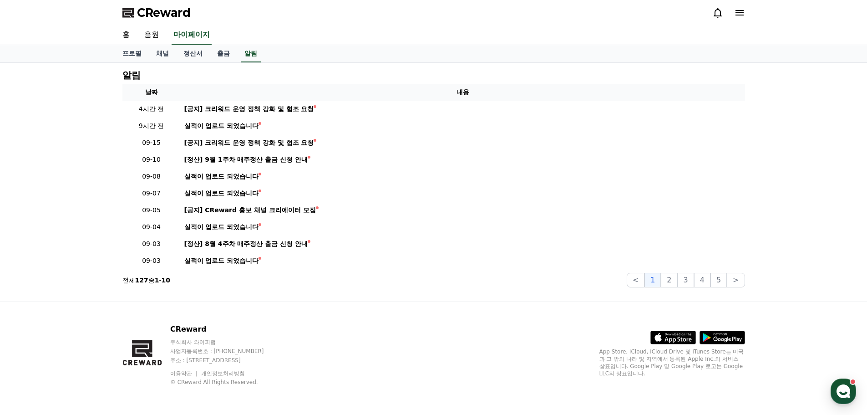 The height and width of the screenshot is (415, 867). What do you see at coordinates (89, 300) in the screenshot?
I see `a: 대화` at bounding box center [89, 300].